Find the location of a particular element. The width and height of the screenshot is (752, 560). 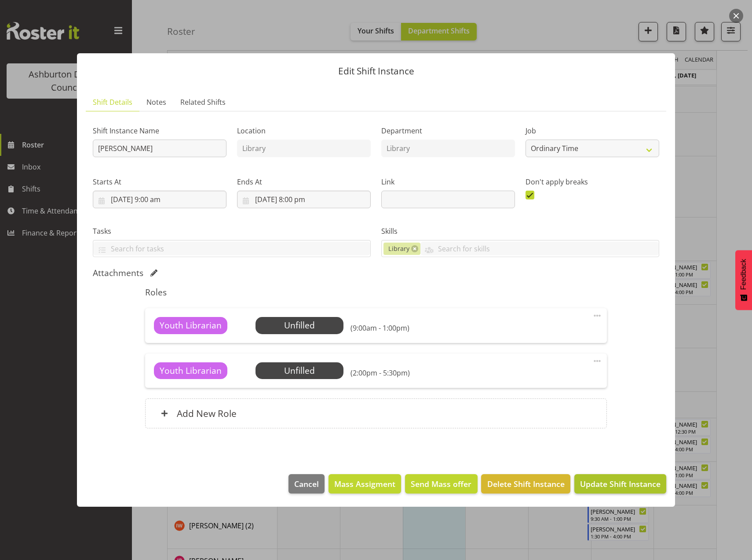

span: Notes is located at coordinates (156, 102).